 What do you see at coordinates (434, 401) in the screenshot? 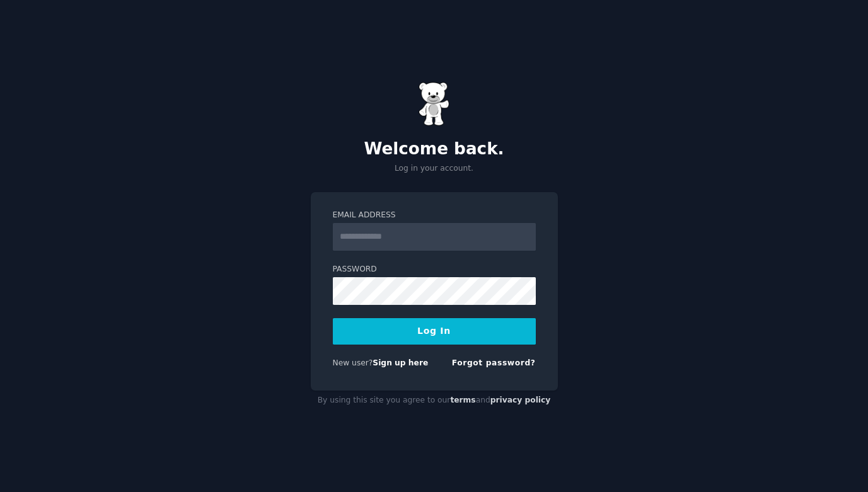
I see `div: By using this site you agree to our and` at bounding box center [434, 401].